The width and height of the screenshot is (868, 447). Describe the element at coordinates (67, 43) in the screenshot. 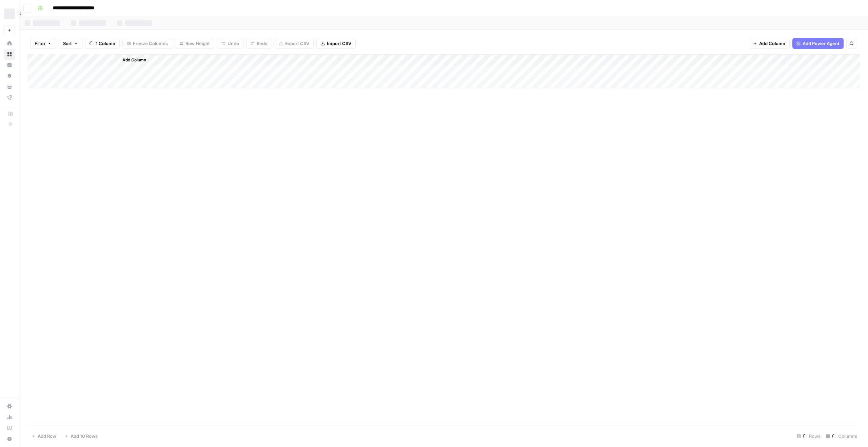

I see `span: Sort` at that location.